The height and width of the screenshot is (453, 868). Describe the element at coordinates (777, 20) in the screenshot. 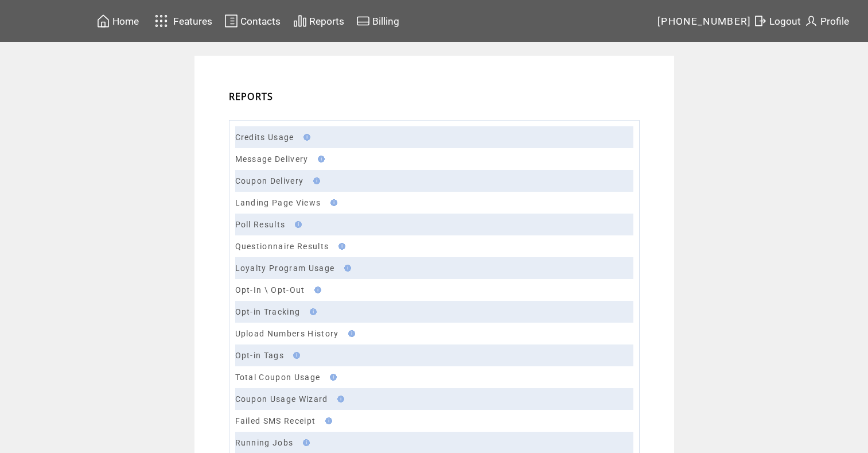

I see `a: Logout` at that location.